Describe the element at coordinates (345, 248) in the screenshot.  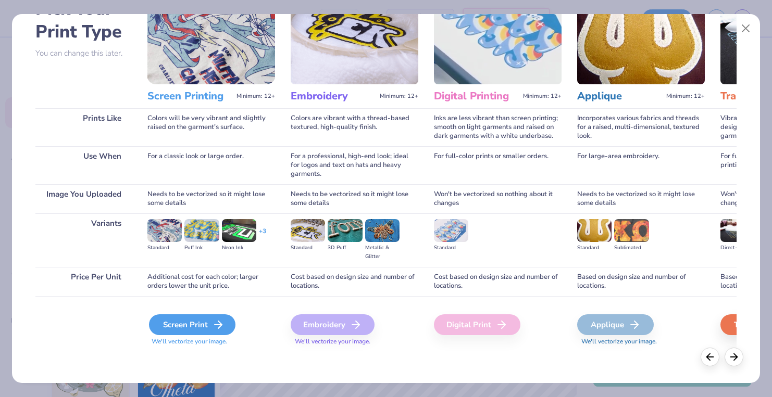
I see `div: 3D Puff` at that location.